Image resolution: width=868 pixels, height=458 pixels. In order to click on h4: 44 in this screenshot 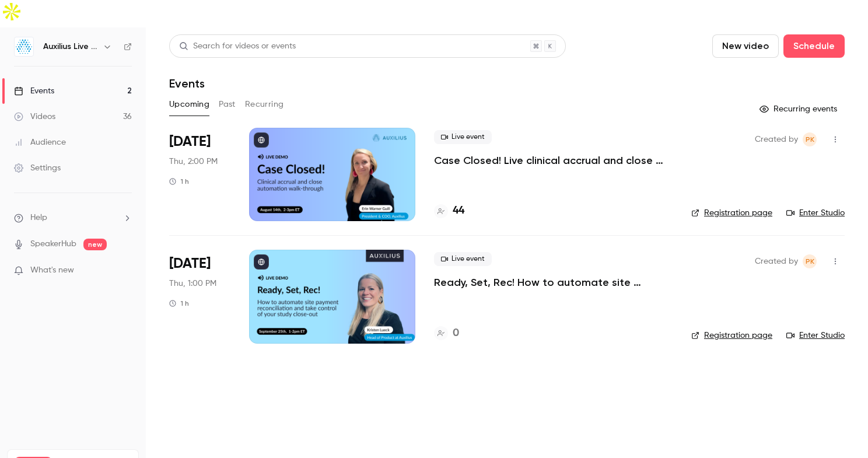, I will do `click(458, 210)`.